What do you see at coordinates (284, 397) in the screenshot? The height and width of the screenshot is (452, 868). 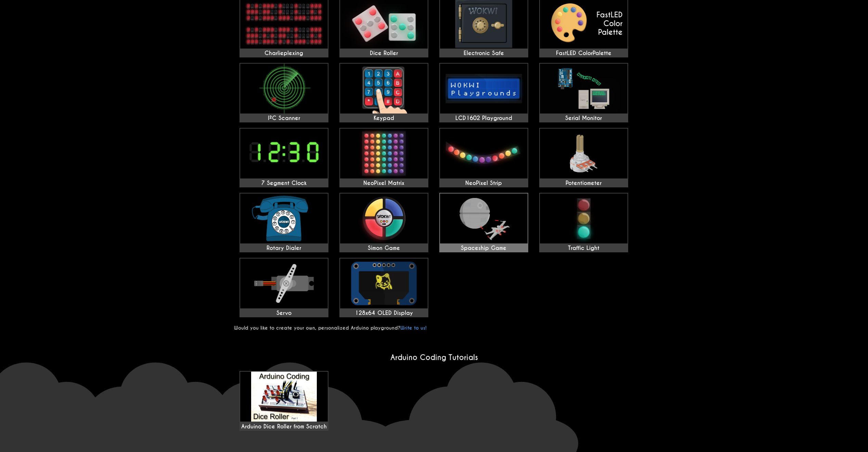 I see `img: maxresdefault.jpg` at bounding box center [284, 397].